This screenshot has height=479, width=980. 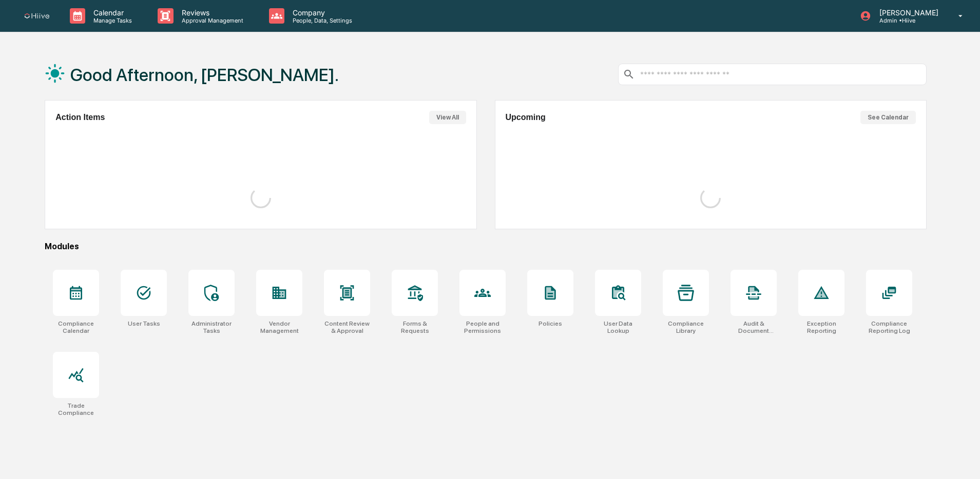 What do you see at coordinates (321, 12) in the screenshot?
I see `p: Company` at bounding box center [321, 12].